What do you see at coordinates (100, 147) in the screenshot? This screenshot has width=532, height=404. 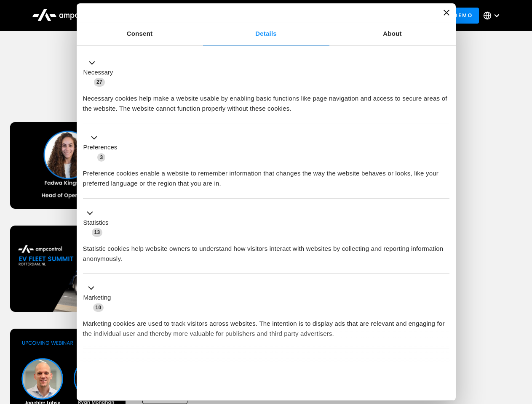 I see `label: Preferences` at bounding box center [100, 147].